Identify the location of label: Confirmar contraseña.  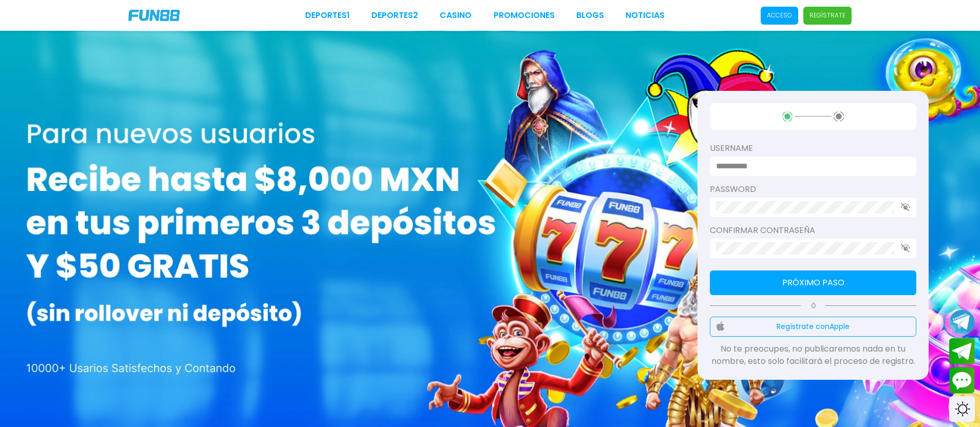
(813, 231).